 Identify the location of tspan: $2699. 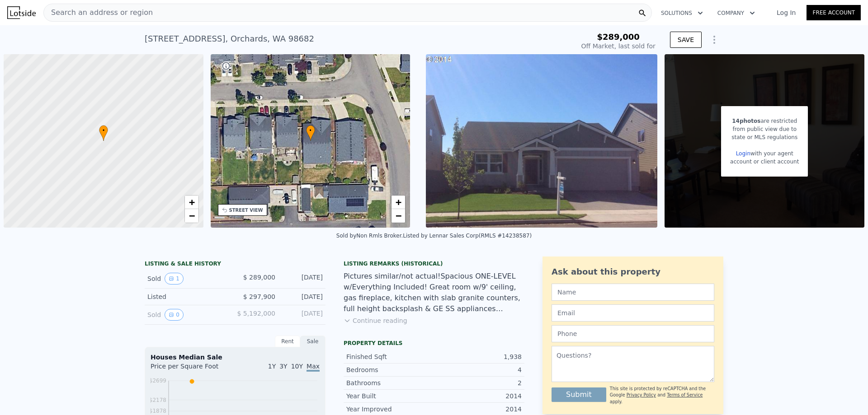
(158, 381).